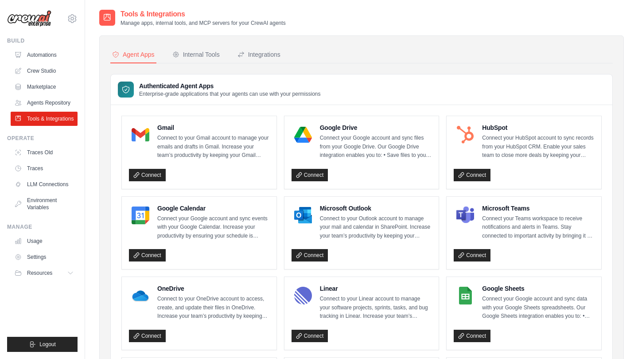 This screenshot has height=359, width=638. What do you see at coordinates (42, 41) in the screenshot?
I see `div: Build` at bounding box center [42, 41].